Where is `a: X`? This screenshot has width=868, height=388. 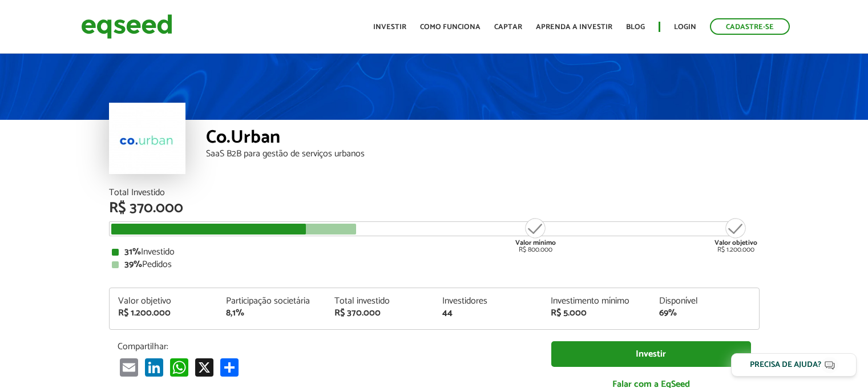
a: X is located at coordinates (204, 367).